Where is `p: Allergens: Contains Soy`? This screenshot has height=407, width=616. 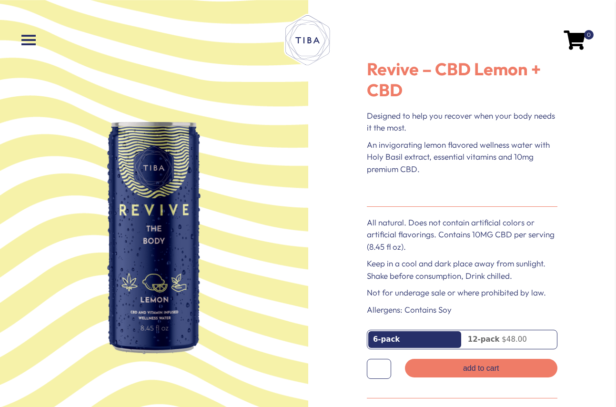 p: Allergens: Contains Soy is located at coordinates (462, 310).